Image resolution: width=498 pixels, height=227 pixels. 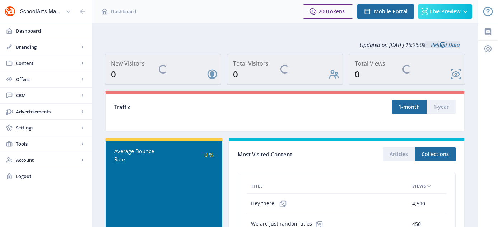 What do you see at coordinates (257, 186) in the screenshot?
I see `span: Title` at bounding box center [257, 186].